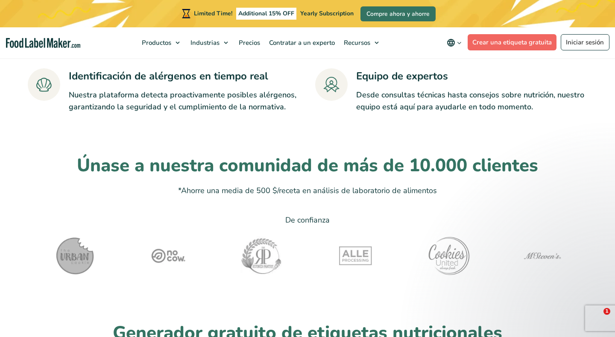  I want to click on a: Productos, so click(161, 43).